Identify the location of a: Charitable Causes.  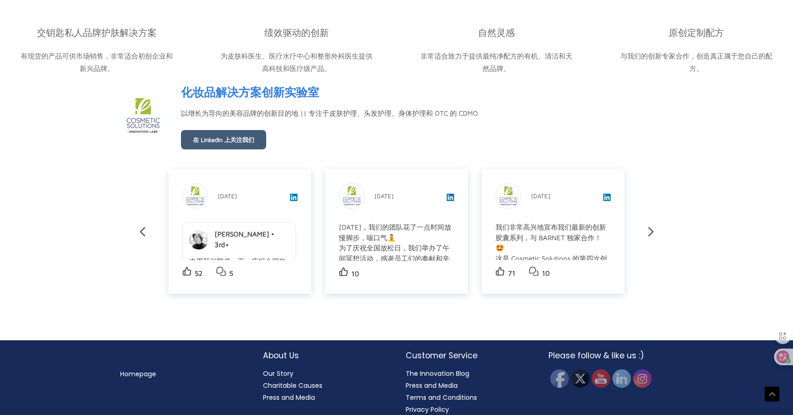
(292, 385).